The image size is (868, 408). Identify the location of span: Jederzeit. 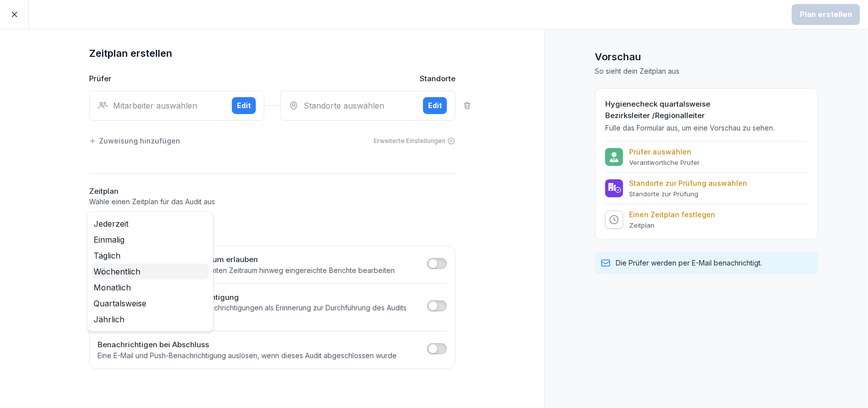
(111, 224).